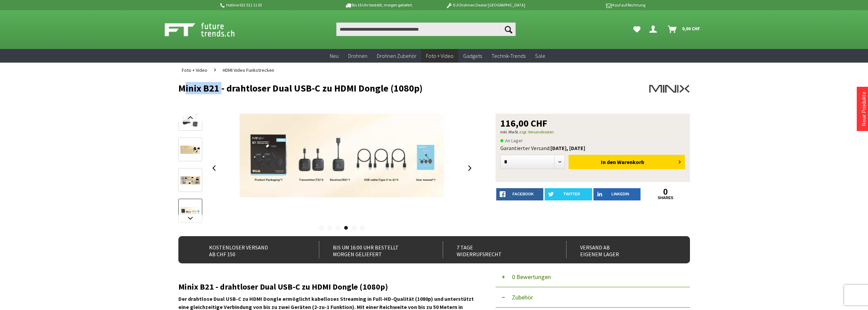 This screenshot has width=868, height=310. I want to click on span: In den, so click(609, 162).